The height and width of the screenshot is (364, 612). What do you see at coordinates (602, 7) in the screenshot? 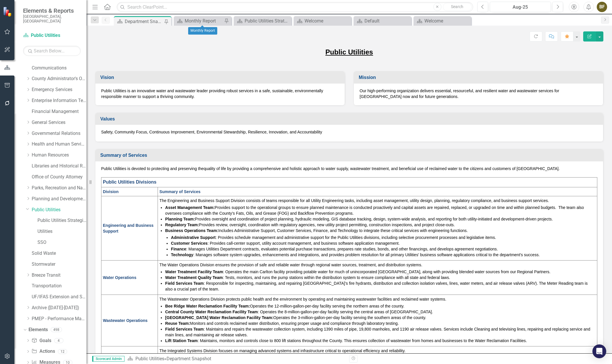
I see `div: BF` at bounding box center [602, 7].